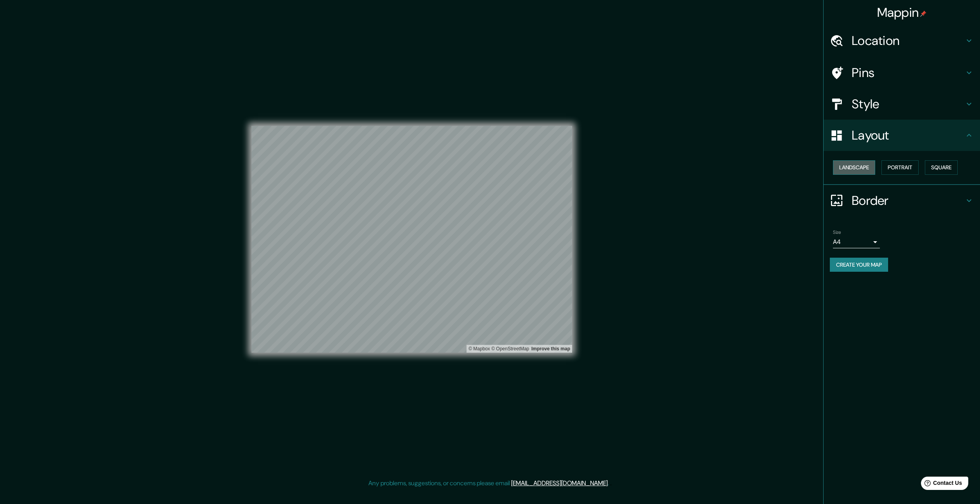 This screenshot has width=980, height=504. I want to click on span: Contact Us, so click(37, 9).